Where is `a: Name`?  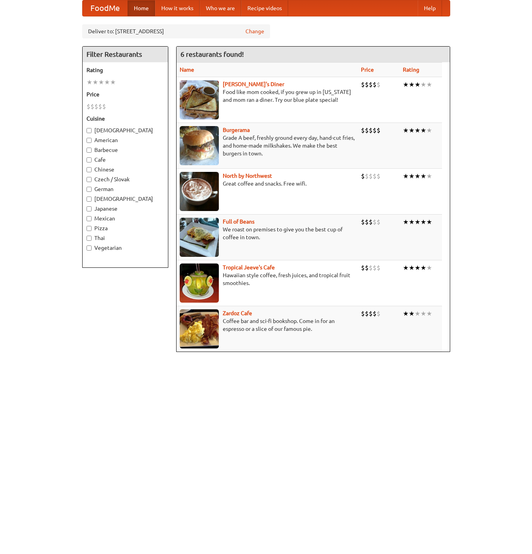
a: Name is located at coordinates (187, 70).